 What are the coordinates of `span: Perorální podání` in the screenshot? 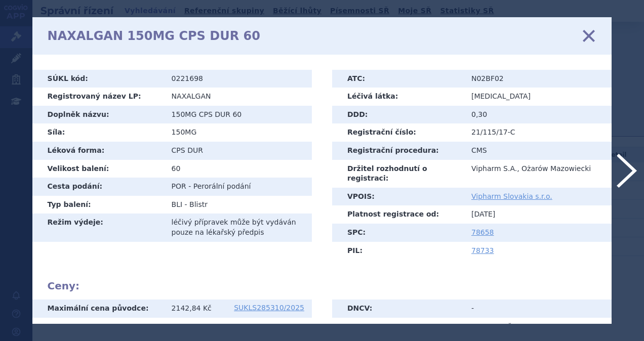 It's located at (222, 186).